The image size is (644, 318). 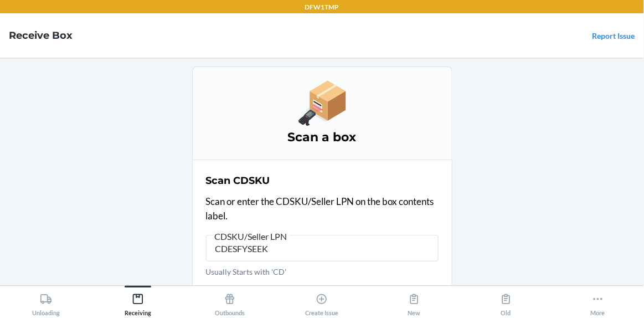 I want to click on button: Old, so click(x=506, y=301).